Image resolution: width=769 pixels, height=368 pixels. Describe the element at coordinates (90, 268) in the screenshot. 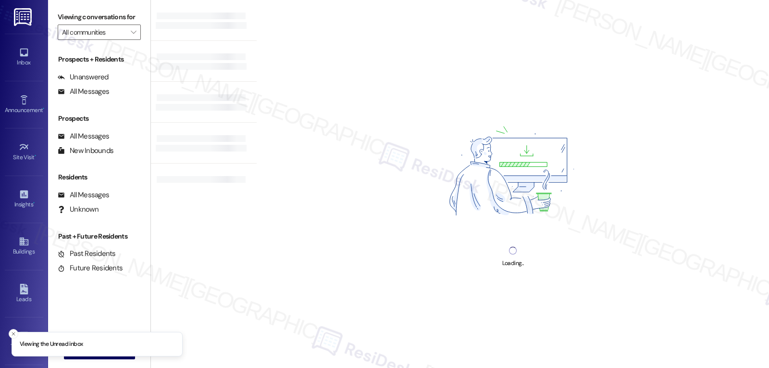

I see `div: Future Residents` at that location.